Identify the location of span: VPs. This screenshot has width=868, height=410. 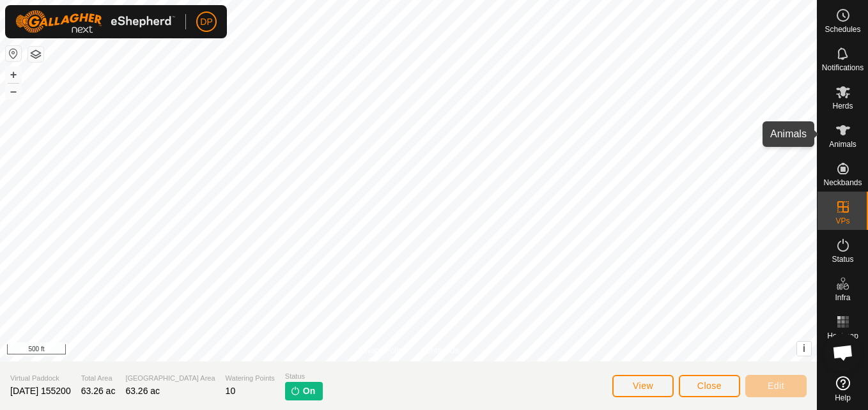
(843, 221).